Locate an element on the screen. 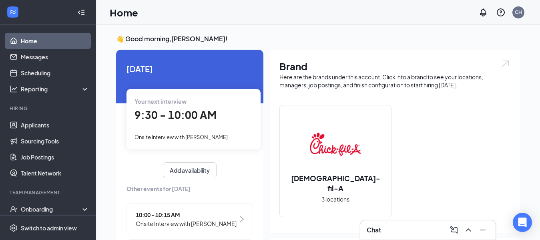 This screenshot has height=240, width=540. div: Here are the brands under this account. Click into a brand to see your locations, managers, job p... is located at coordinates (395, 81).